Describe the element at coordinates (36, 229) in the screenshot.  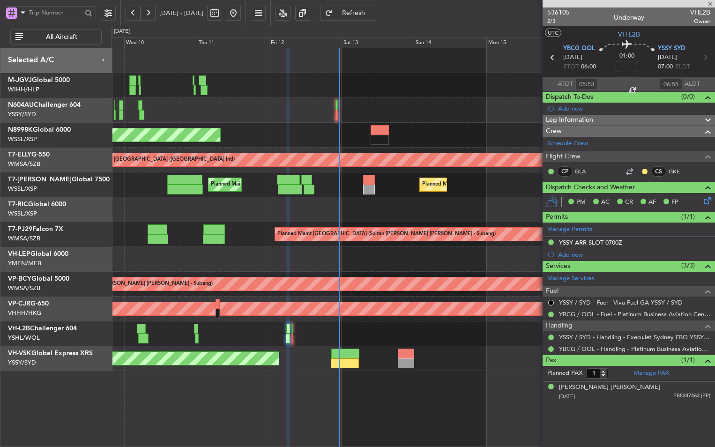
I see `a: T7-PJ29Falcon 7X` at that location.